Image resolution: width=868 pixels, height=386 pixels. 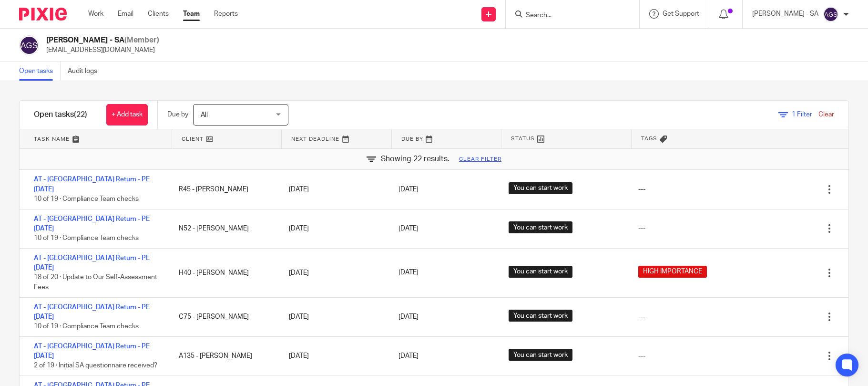 What do you see at coordinates (801, 115) in the screenshot?
I see `span: Filter` at bounding box center [801, 115].